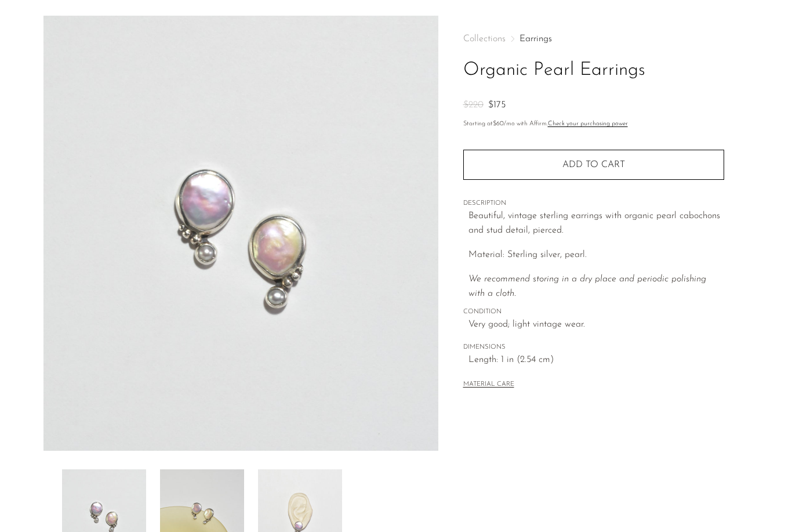 Image resolution: width=792 pixels, height=532 pixels. What do you see at coordinates (594, 312) in the screenshot?
I see `span: CONDITION` at bounding box center [594, 312].